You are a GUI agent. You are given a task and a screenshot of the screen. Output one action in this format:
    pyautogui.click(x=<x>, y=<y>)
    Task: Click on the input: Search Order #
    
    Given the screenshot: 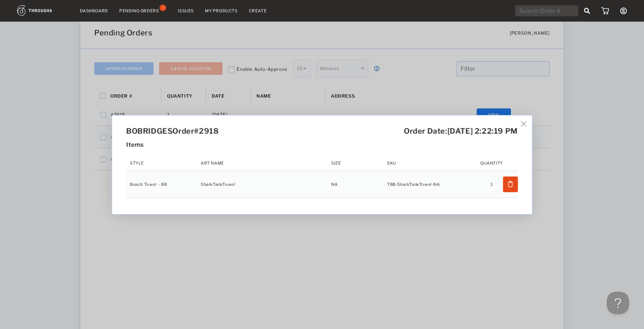 What is the action you would take?
    pyautogui.click(x=547, y=11)
    